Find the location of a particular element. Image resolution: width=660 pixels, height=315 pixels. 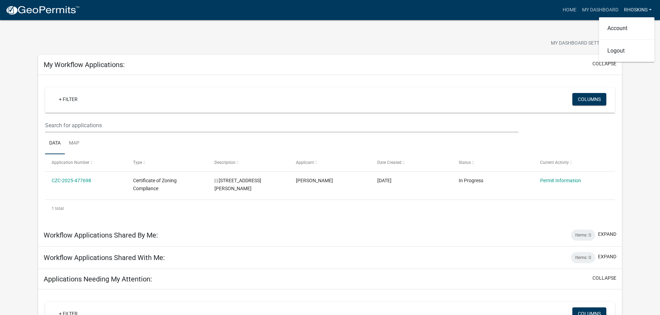

datatable-header-cell: Description is located at coordinates (248, 163).